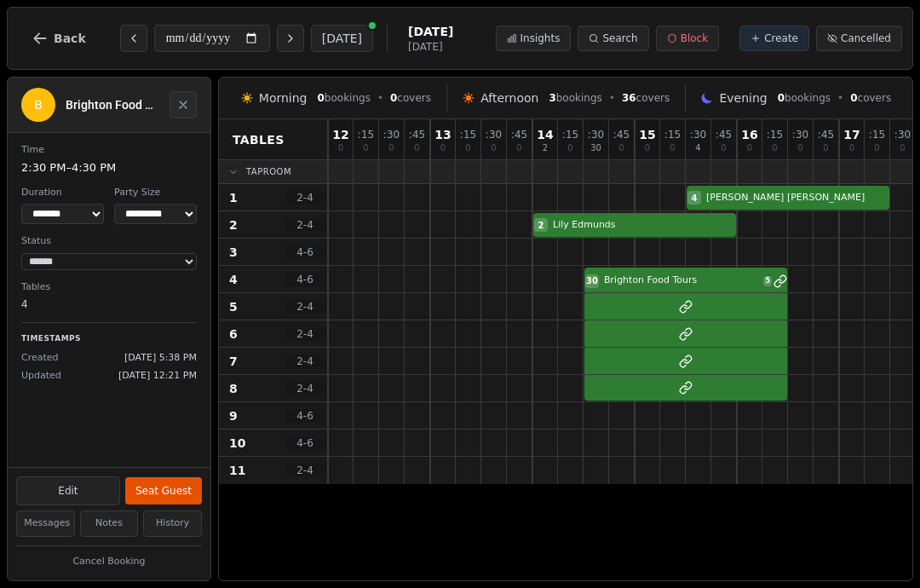  Describe the element at coordinates (62, 193) in the screenshot. I see `dt: Duration` at that location.